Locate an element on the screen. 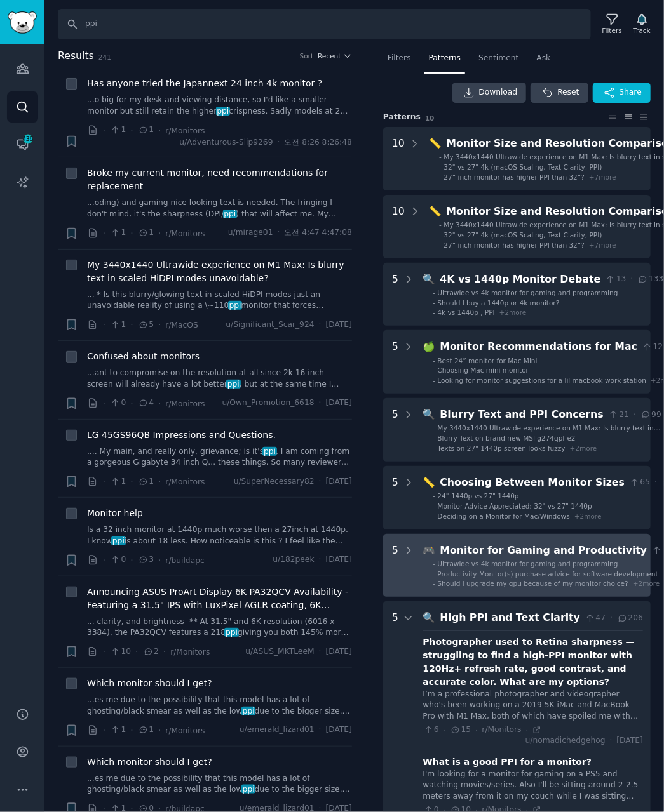 This screenshot has height=812, width=664. span: 99 is located at coordinates (650, 415).